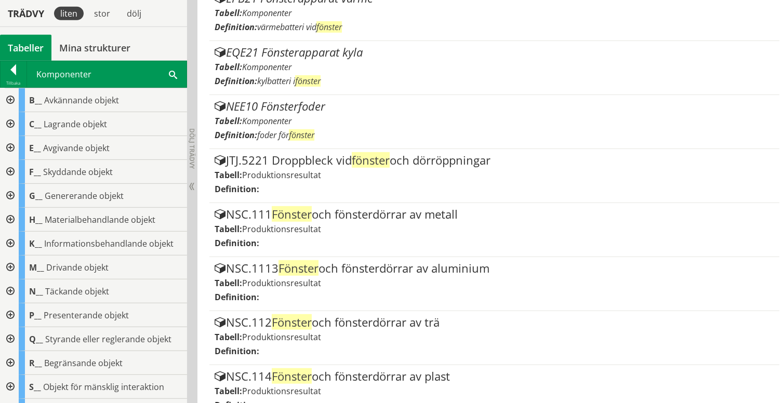 Image resolution: width=781 pixels, height=403 pixels. Describe the element at coordinates (100, 220) in the screenshot. I see `span: Materialbehandlande objekt` at that location.